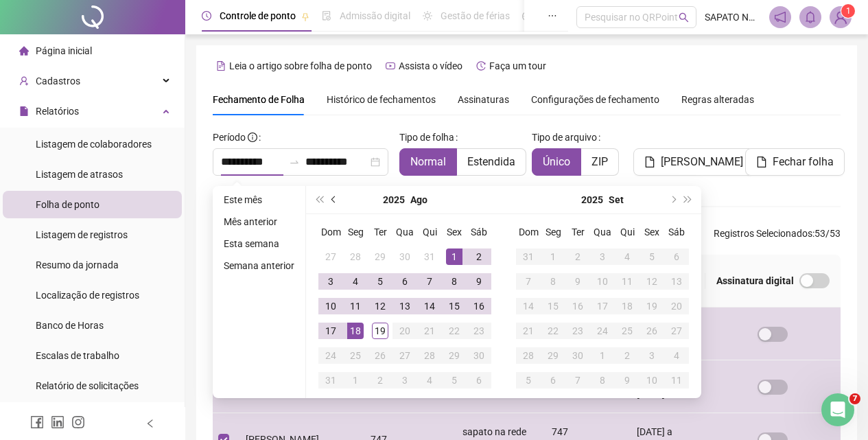 This screenshot has height=440, width=868. I want to click on td: 2025-09-20, so click(677, 307).